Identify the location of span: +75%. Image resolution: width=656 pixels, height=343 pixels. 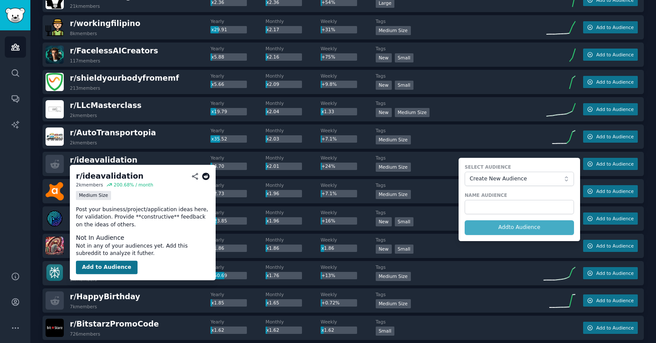
(328, 57).